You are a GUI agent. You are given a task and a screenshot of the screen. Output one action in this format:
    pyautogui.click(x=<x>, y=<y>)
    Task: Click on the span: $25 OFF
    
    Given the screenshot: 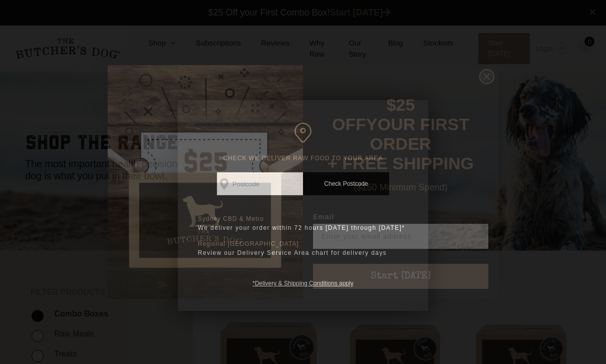 What is the action you would take?
    pyautogui.click(x=373, y=114)
    